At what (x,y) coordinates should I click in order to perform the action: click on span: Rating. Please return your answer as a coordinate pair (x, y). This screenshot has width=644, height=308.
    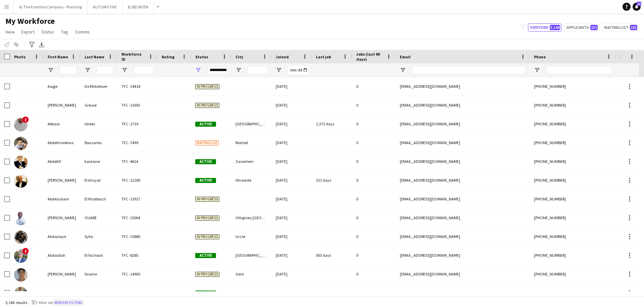
    Looking at the image, I should click on (168, 57).